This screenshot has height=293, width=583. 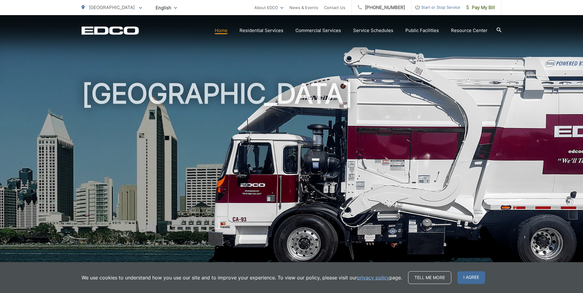 I want to click on a: EDCD logo. Return to the homepage., so click(x=110, y=31).